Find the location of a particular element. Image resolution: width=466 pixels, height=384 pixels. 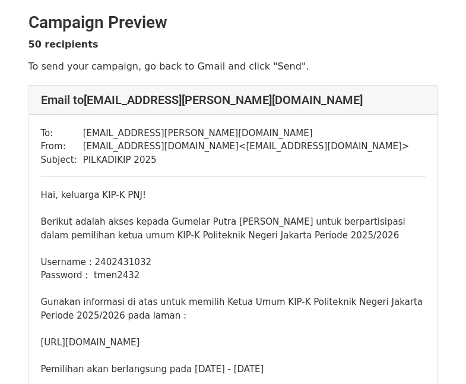

td: Subject: is located at coordinates (62, 160).